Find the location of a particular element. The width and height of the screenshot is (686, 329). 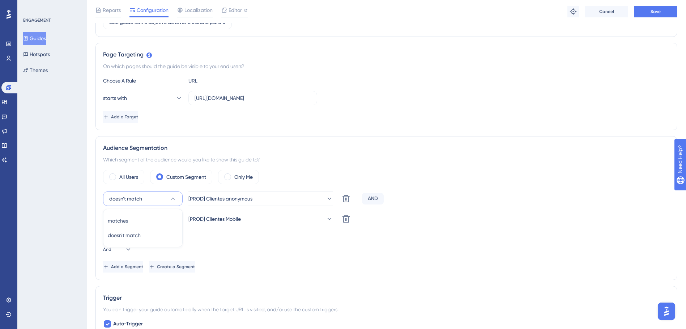

span: And is located at coordinates (107, 249).